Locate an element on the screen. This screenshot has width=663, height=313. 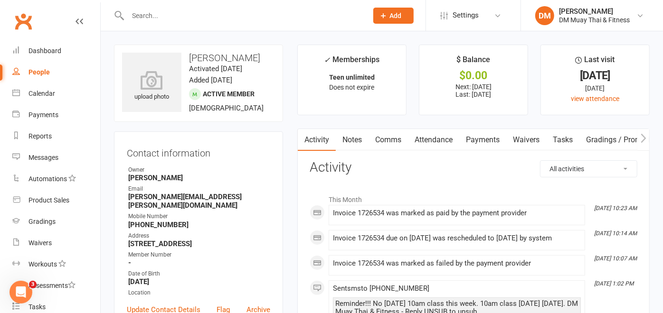
span: Add is located at coordinates (396, 16).